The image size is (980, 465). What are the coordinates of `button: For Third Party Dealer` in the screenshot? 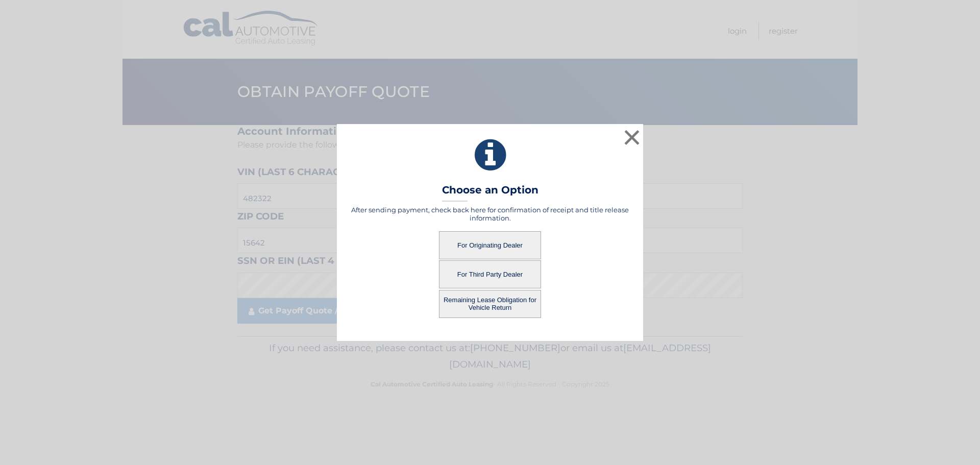 It's located at (490, 274).